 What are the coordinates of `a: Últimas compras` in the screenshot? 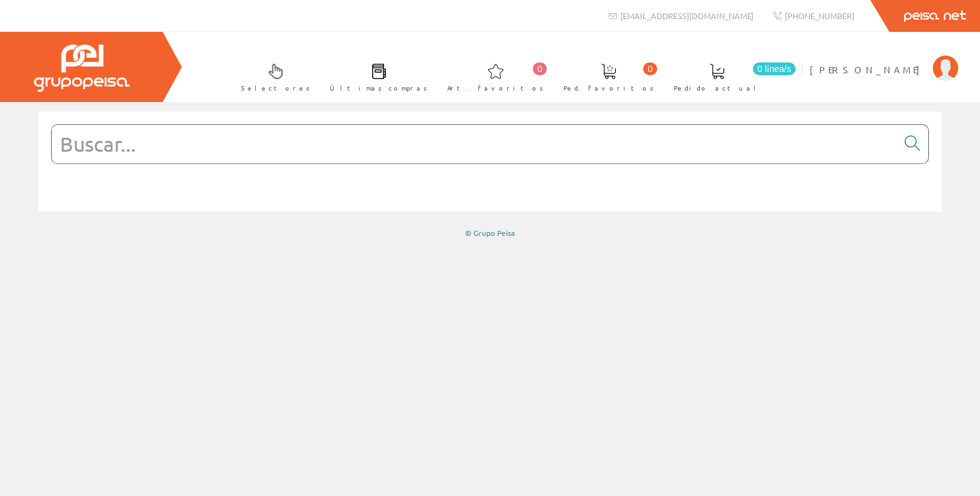 It's located at (375, 76).